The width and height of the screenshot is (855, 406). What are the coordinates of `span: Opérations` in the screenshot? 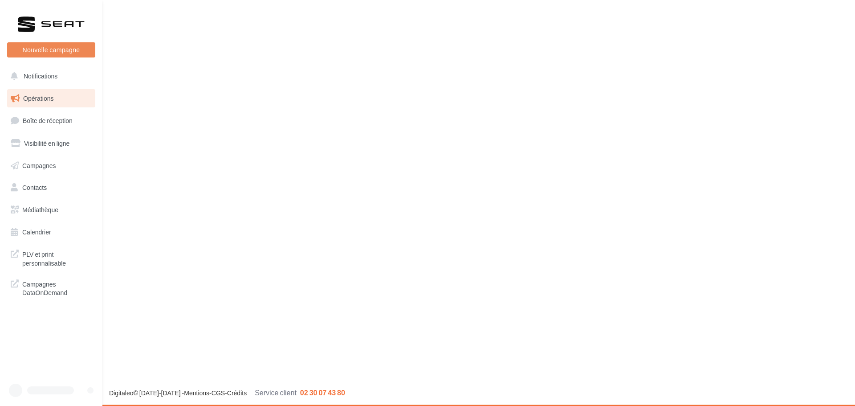 It's located at (38, 98).